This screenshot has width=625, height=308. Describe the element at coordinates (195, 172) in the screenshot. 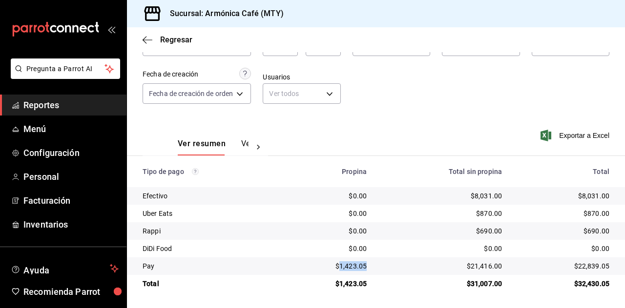

I see `svg: Los pagos realizados con Pay y otras terminales son montos brutos.` at that location.